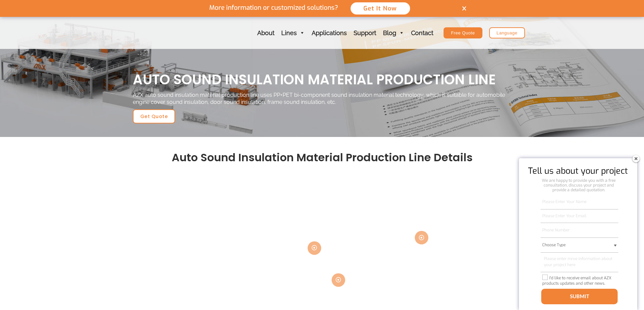 The width and height of the screenshot is (644, 310). Describe the element at coordinates (322, 99) in the screenshot. I see `div: AZX auto sound insulation material production line uses PP+PET bi-component sound insulation mate...` at that location.